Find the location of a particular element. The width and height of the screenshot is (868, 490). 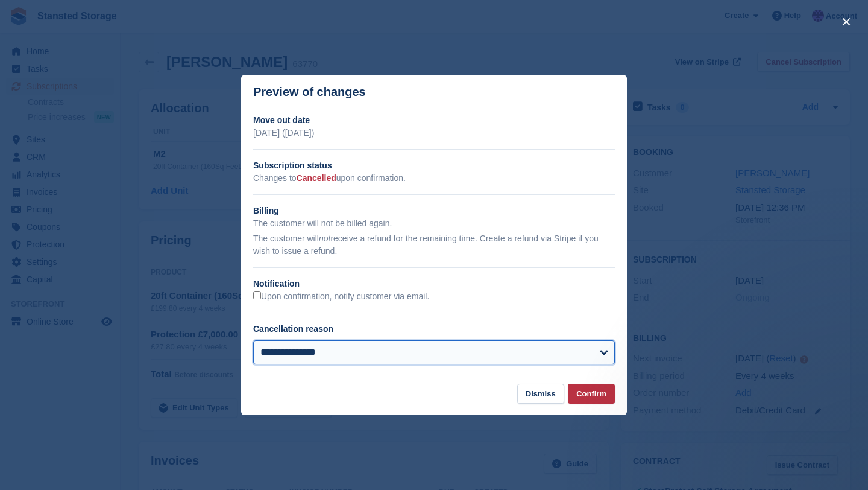

button: close is located at coordinates (846, 22).